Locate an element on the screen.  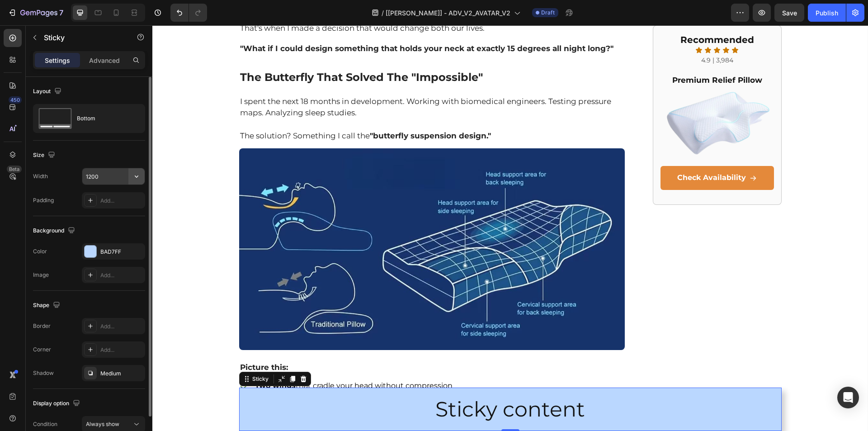
div: Layout is located at coordinates (48, 92).